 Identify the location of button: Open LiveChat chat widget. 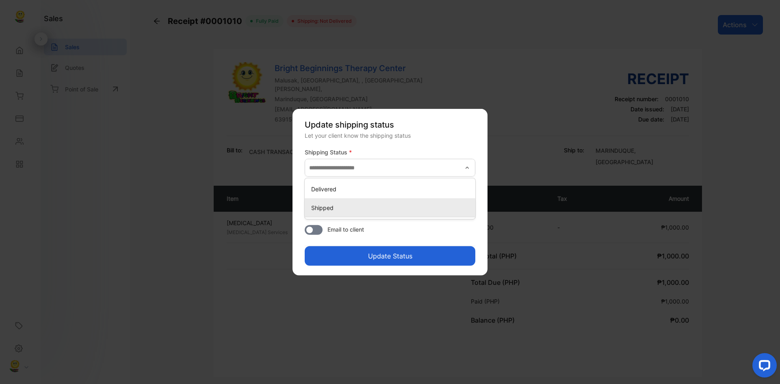
(19, 15).